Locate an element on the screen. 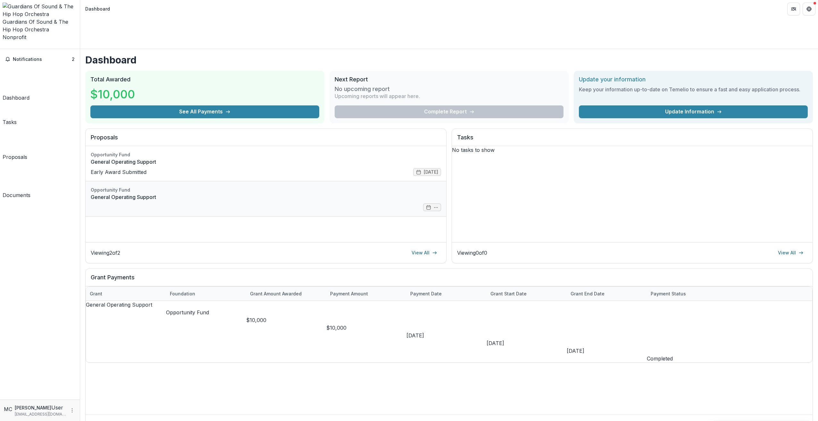 The height and width of the screenshot is (421, 818). div: Tasks is located at coordinates (10, 122).